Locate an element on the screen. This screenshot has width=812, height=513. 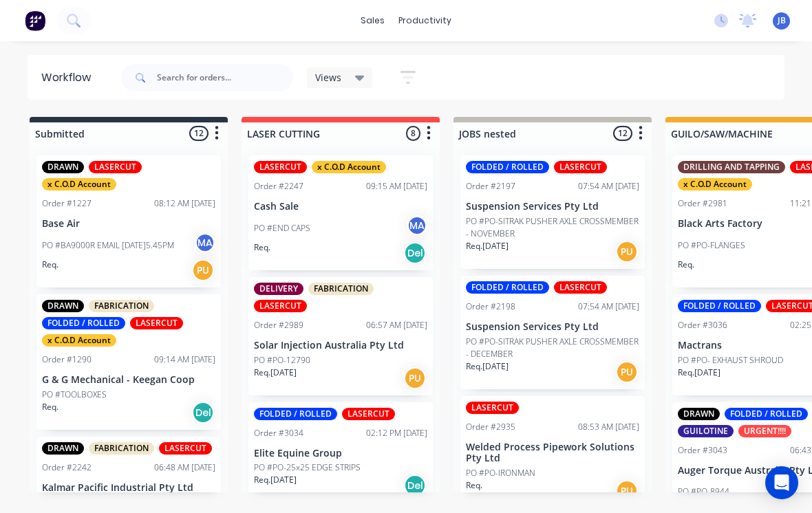
p: PO #PO-IRONMAN is located at coordinates (500, 473).